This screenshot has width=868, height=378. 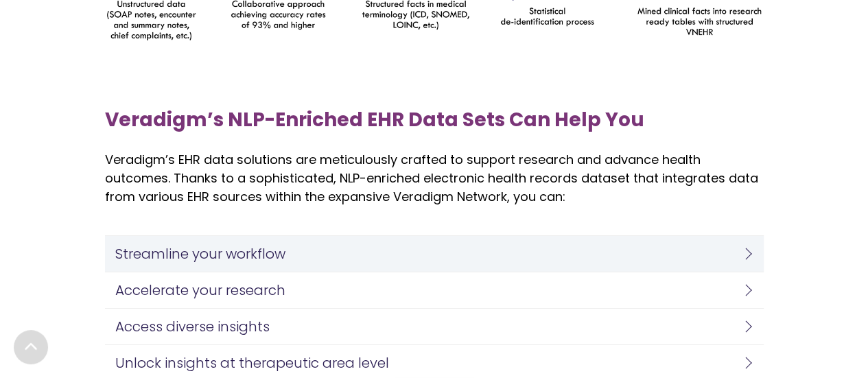 I want to click on h4: Unlock insights at therapeutic area level, so click(x=431, y=363).